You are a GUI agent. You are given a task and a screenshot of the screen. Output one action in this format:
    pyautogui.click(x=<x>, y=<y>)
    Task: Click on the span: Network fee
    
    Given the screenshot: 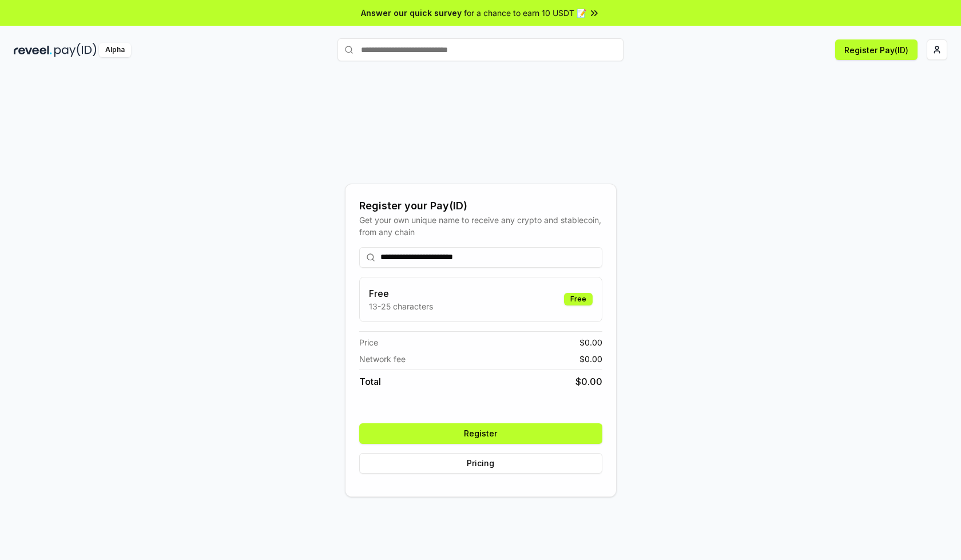 What is the action you would take?
    pyautogui.click(x=382, y=359)
    